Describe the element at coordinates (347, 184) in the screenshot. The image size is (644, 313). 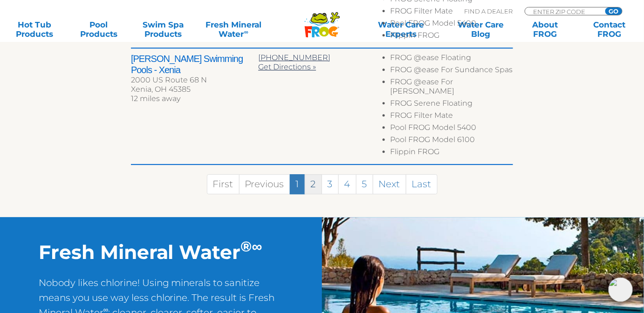
I see `a: 4` at that location.